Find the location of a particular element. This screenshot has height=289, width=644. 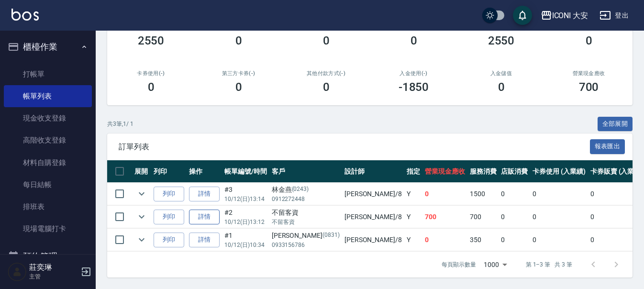

div: 不留客資 is located at coordinates (306, 213).